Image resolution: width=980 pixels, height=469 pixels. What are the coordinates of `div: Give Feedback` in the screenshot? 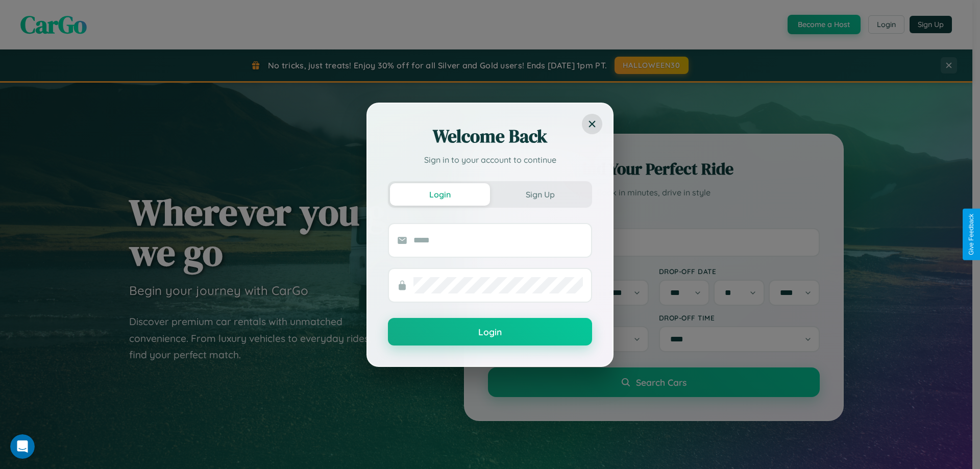 It's located at (972, 234).